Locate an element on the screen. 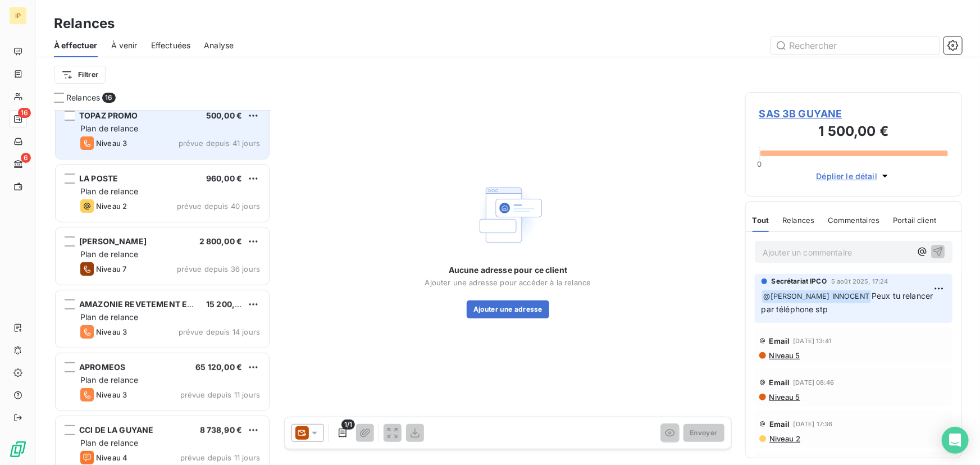  span: Ajouter une adresse pour accéder à la relance is located at coordinates (508, 283).